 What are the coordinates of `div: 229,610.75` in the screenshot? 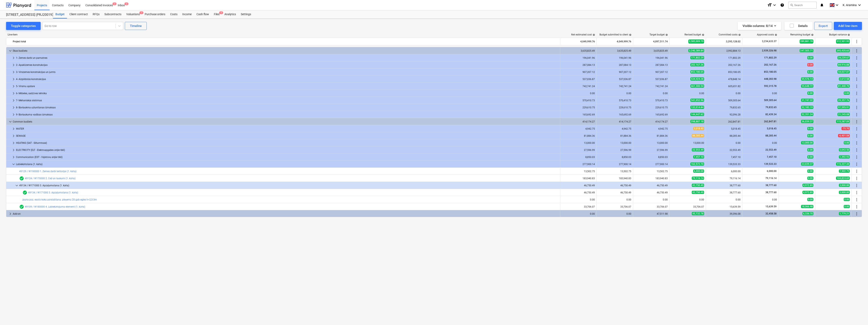 It's located at (614, 107).